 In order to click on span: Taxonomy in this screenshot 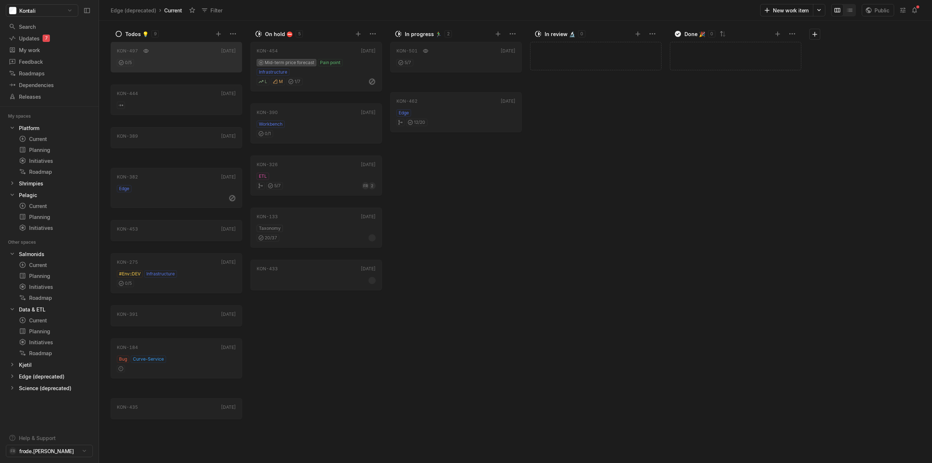, I will do `click(270, 228)`.